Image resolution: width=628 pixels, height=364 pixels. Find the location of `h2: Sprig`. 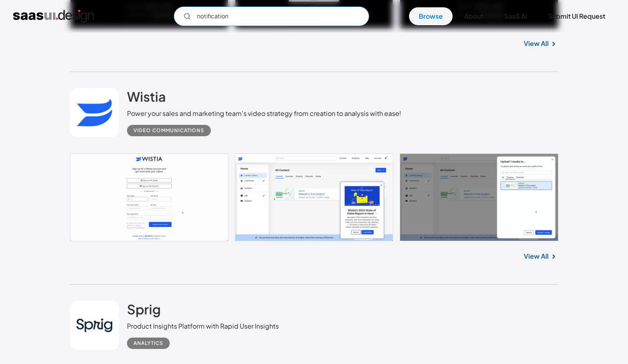

h2: Sprig is located at coordinates (144, 309).